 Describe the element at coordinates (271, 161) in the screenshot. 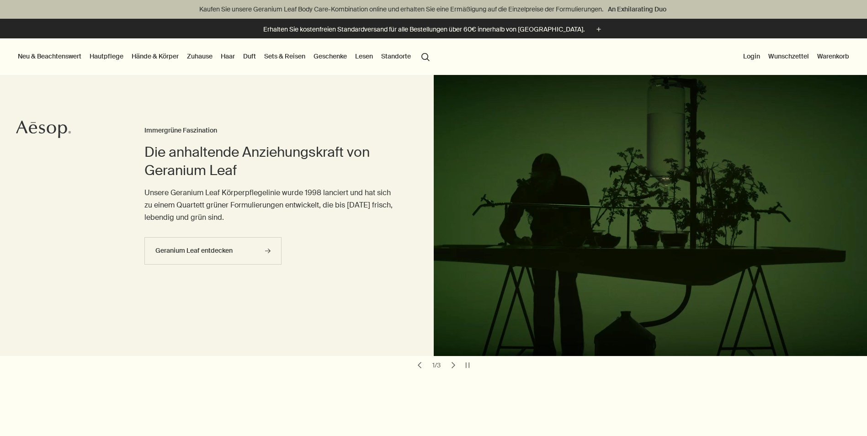

I see `h2: Die anhaltende Anziehungskraft von Geranium Leaf` at that location.